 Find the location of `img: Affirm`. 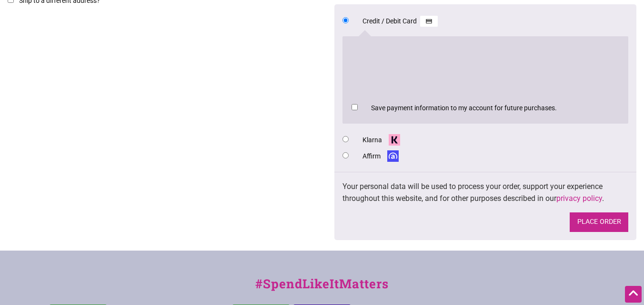

img: Affirm is located at coordinates (393, 156).